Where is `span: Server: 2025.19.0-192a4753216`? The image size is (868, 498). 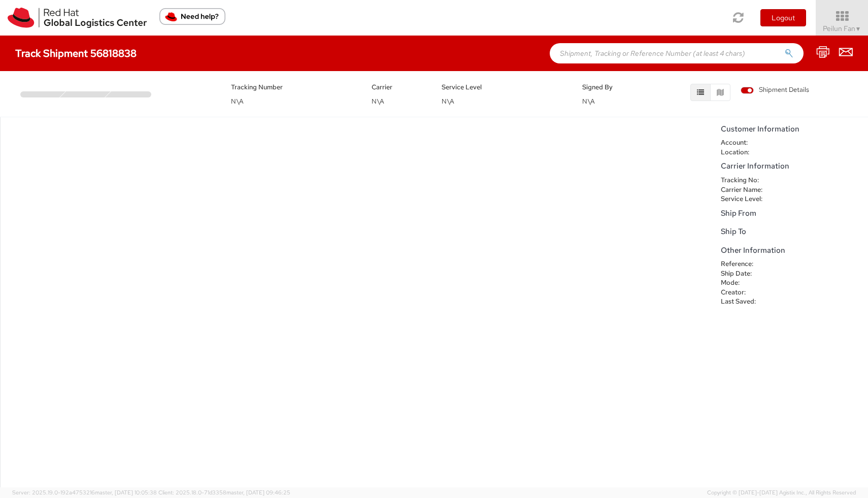
span: Server: 2025.19.0-192a4753216 is located at coordinates (84, 492).